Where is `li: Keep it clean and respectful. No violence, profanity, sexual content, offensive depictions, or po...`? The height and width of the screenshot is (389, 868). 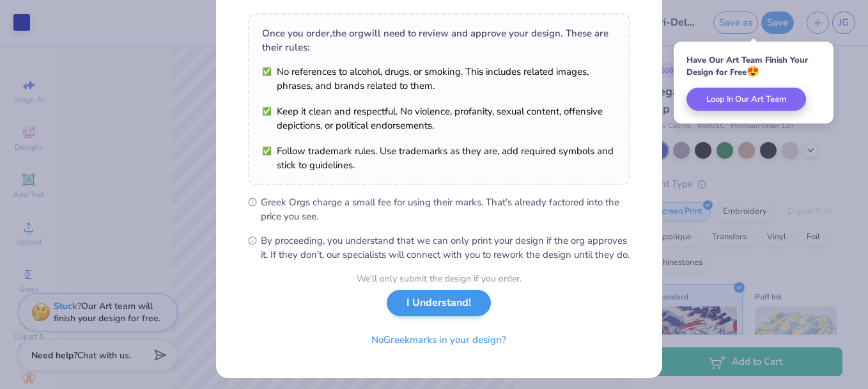 li: Keep it clean and respectful. No violence, profanity, sexual content, offensive depictions, or po... is located at coordinates (439, 118).